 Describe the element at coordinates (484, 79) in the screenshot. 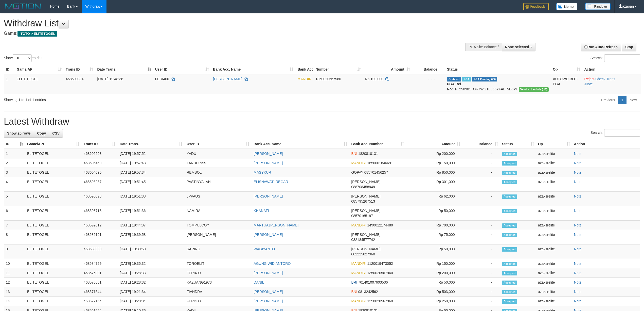

I see `span: PGA Pending` at that location.